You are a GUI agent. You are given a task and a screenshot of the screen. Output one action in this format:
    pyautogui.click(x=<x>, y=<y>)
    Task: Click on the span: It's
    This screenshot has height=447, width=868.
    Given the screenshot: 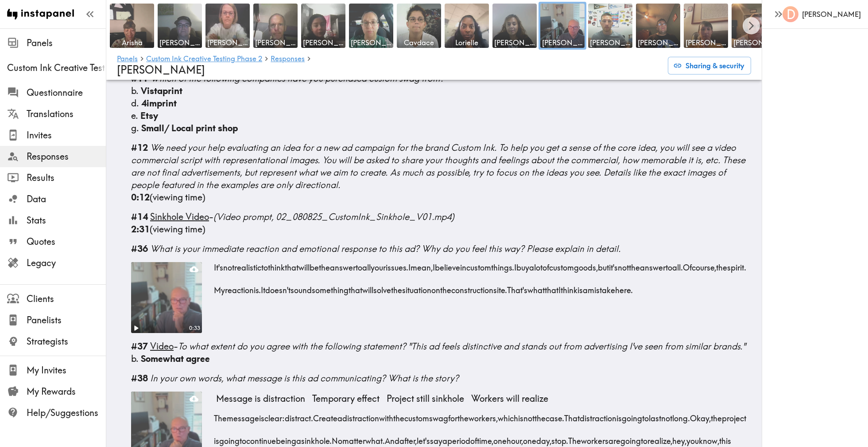 What is the action you would take?
    pyautogui.click(x=218, y=264)
    